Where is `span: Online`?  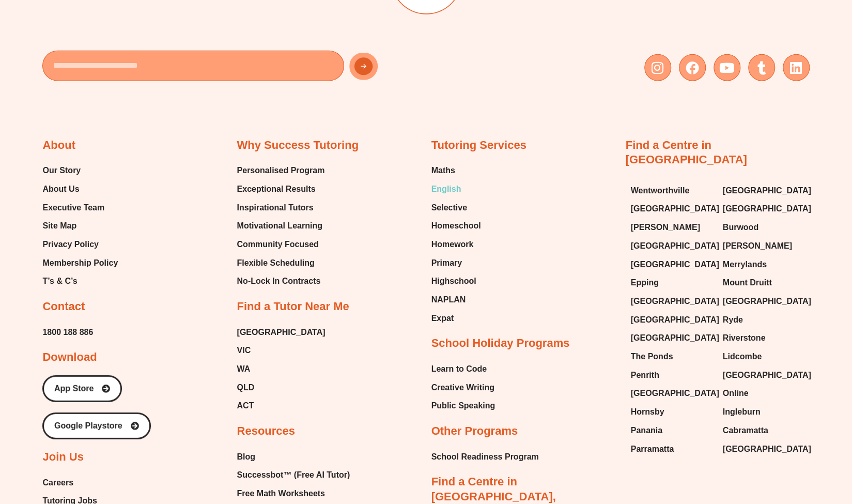
span: Online is located at coordinates (736, 393).